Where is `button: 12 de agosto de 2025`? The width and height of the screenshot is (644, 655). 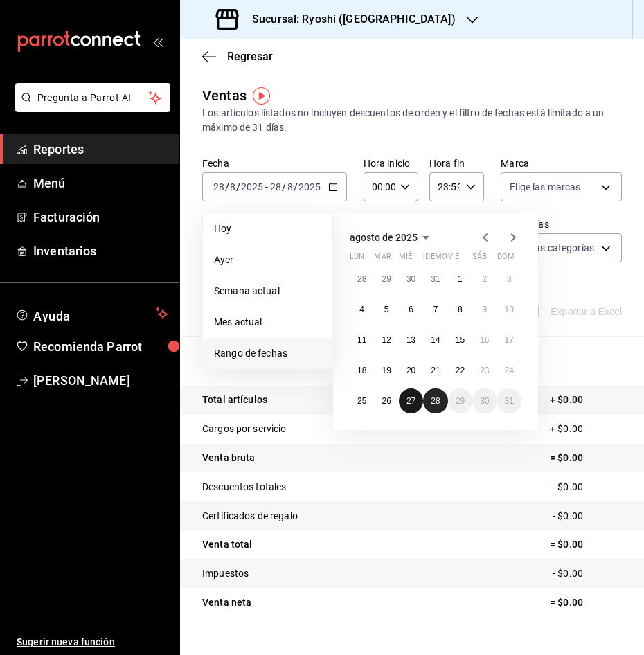 button: 12 de agosto de 2025 is located at coordinates (385, 340).